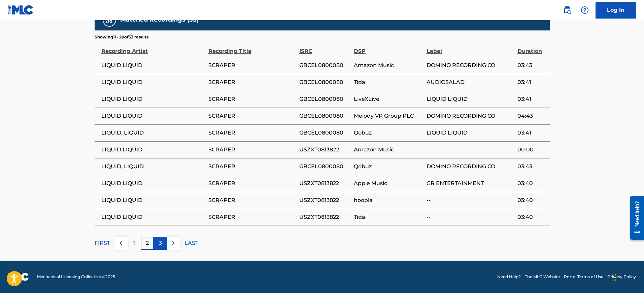 This screenshot has height=293, width=644. What do you see at coordinates (585, 10) in the screenshot?
I see `div: Help` at bounding box center [585, 10].